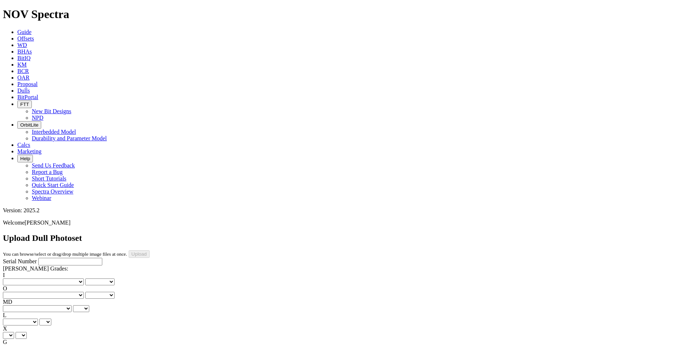 Image resolution: width=691 pixels, height=345 pixels. What do you see at coordinates (38, 118) in the screenshot?
I see `a: NPD` at bounding box center [38, 118].